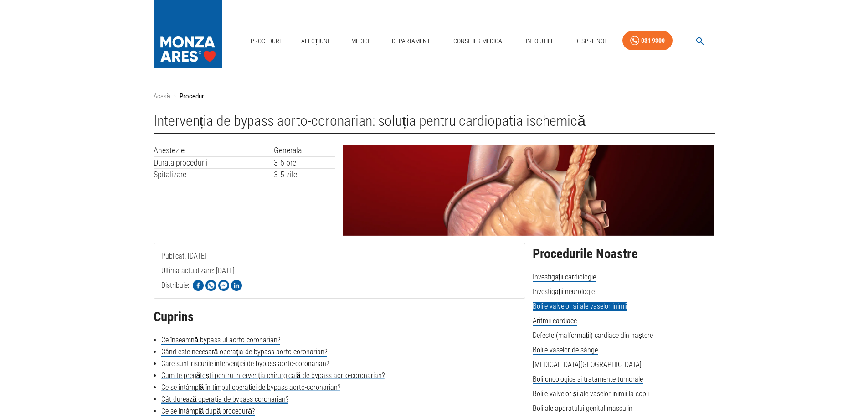  I want to click on span: Investigații neurologie, so click(564, 292).